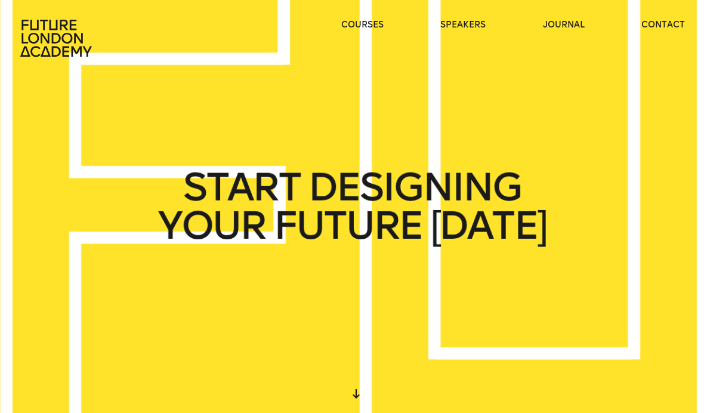 This screenshot has width=704, height=413. Describe the element at coordinates (563, 25) in the screenshot. I see `a: journal` at that location.